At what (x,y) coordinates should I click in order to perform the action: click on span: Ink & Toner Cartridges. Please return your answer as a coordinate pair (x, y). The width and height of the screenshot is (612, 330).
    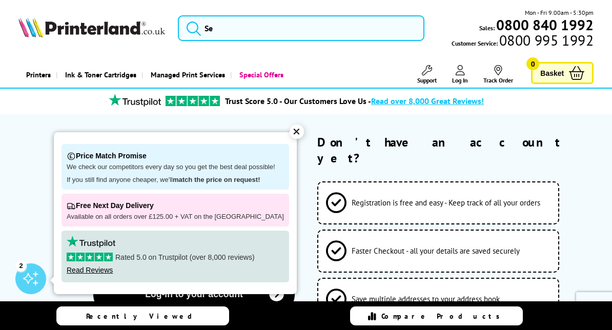
    Looking at the image, I should click on (101, 74).